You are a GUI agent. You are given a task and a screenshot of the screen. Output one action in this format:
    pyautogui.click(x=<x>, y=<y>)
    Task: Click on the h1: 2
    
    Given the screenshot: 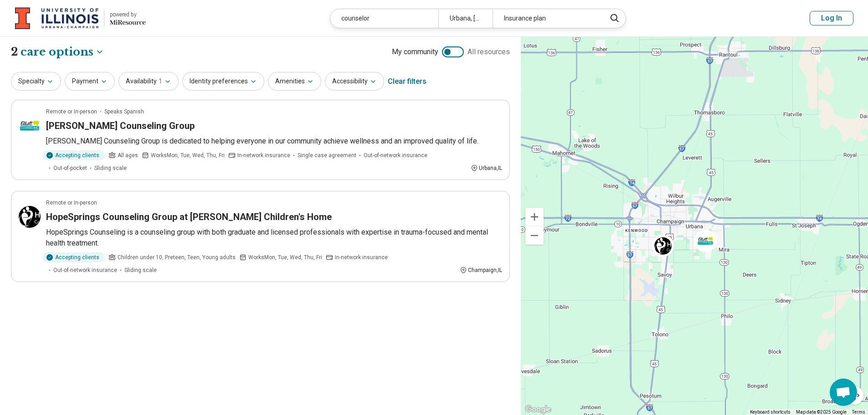 What is the action you would take?
    pyautogui.click(x=57, y=52)
    